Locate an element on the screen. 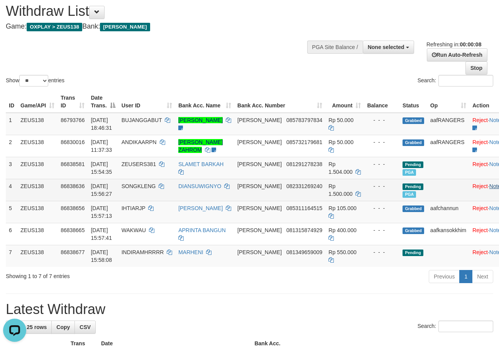 This screenshot has height=348, width=499. span: BUJANGGABUT is located at coordinates (142, 120).